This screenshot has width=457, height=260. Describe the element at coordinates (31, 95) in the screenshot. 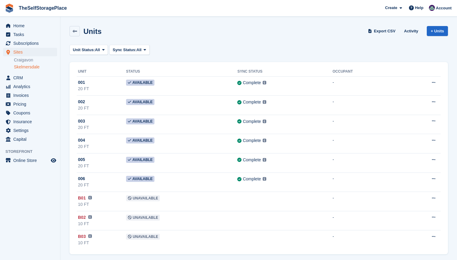

I see `span: Invoices` at that location.